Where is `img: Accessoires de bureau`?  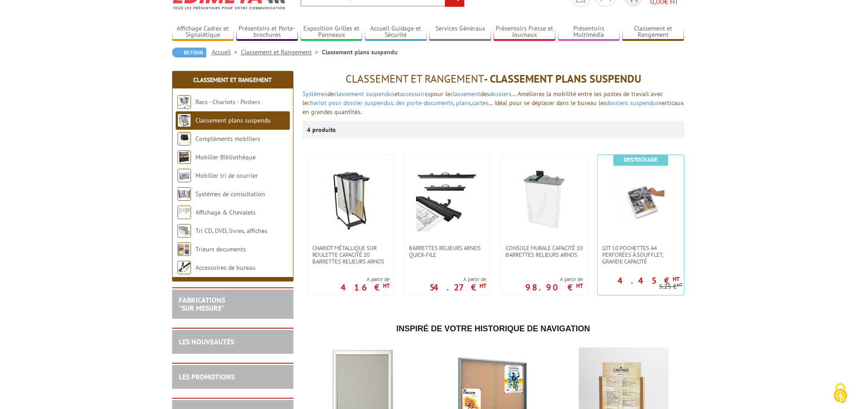
img: Accessoires de bureau is located at coordinates (184, 268).